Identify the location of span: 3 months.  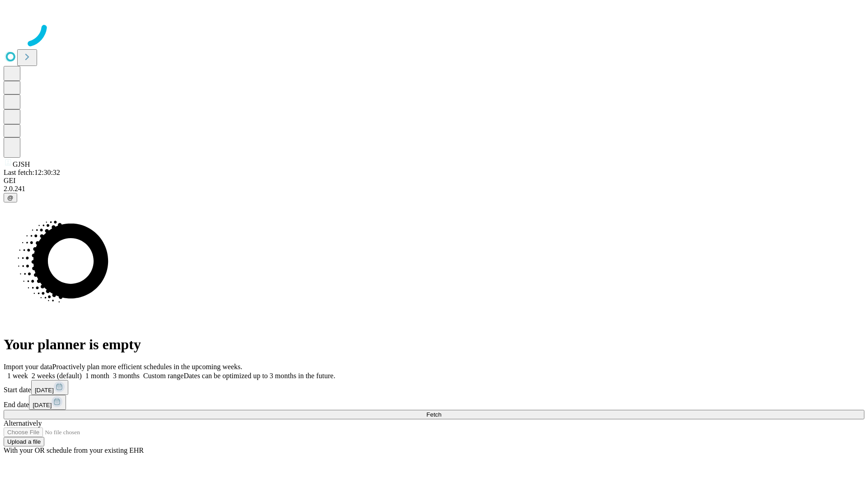
(126, 375).